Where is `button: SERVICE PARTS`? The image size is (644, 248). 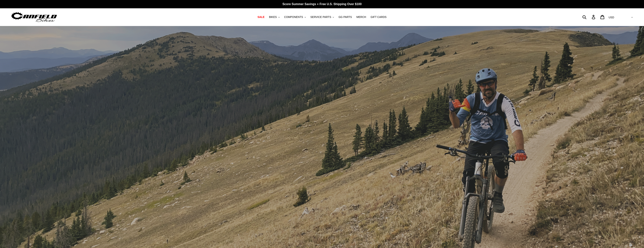
button: SERVICE PARTS is located at coordinates (322, 17).